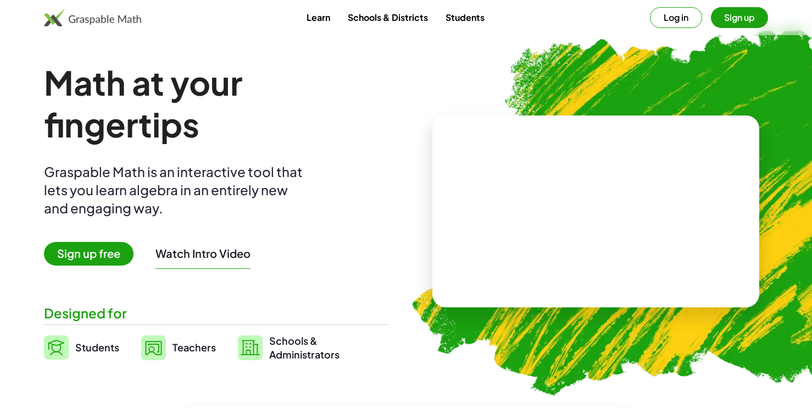 Image resolution: width=812 pixels, height=408 pixels. I want to click on a: Teachers, so click(178, 347).